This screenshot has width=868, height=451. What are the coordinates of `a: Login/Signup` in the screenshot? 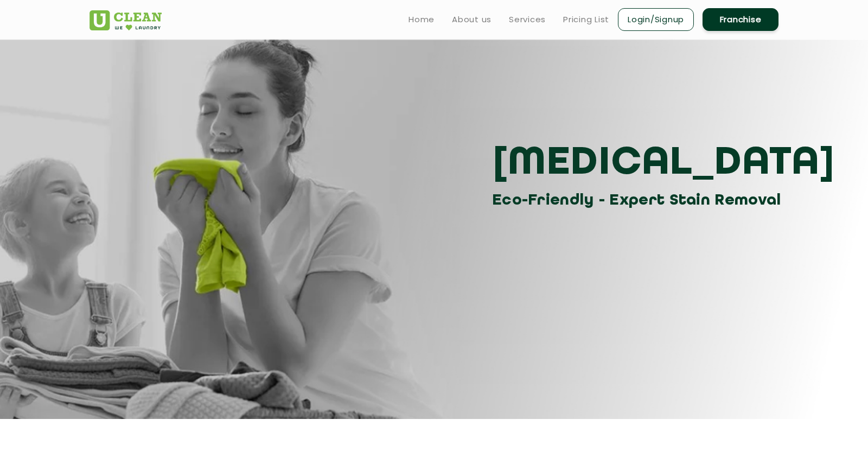 It's located at (656, 19).